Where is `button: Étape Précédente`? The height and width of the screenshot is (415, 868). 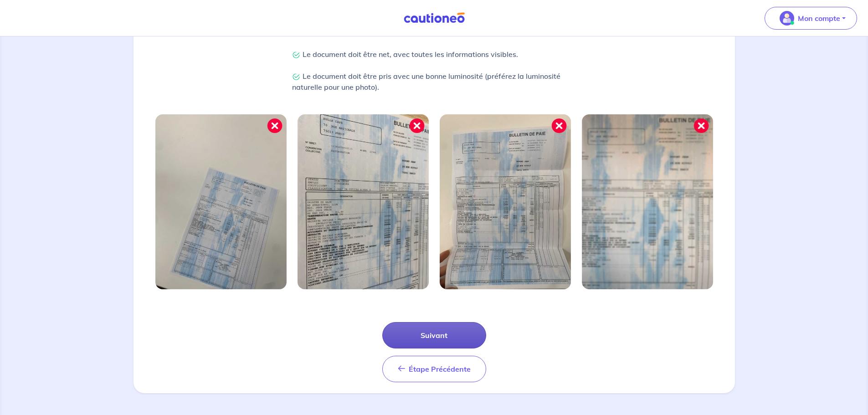 button: Étape Précédente is located at coordinates (434, 369).